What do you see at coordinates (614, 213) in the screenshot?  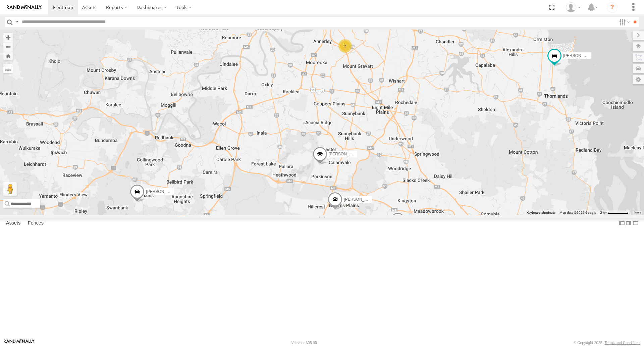 I see `button: Map Scale: 2 km per 59 pixels` at bounding box center [614, 213].